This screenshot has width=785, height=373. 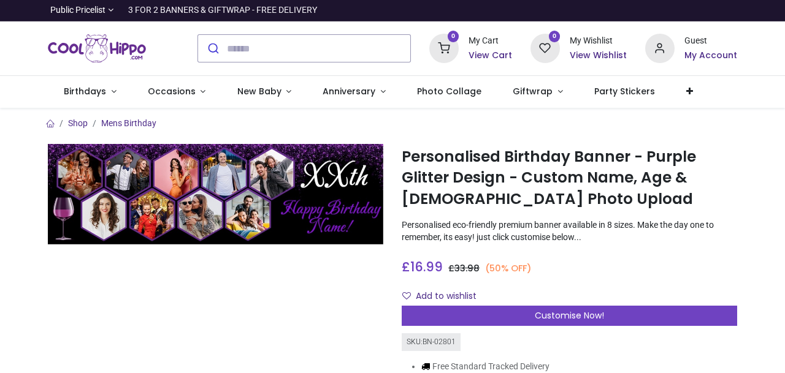 I want to click on img: Personalised Birthday Banner - Purple Glitter Design - Custom Name, Age & 9 Photo Upload, so click(x=215, y=194).